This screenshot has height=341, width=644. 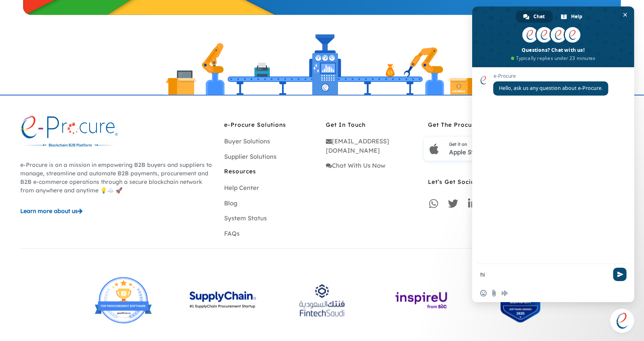 What do you see at coordinates (49, 211) in the screenshot?
I see `span: Learn more about us` at bounding box center [49, 211].